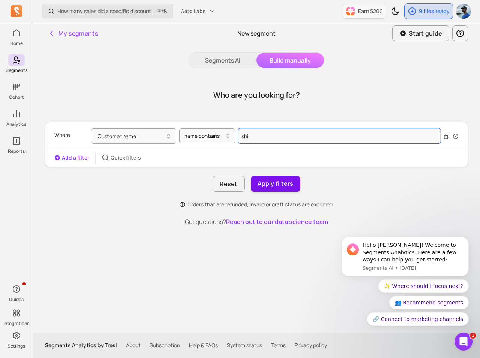 This screenshot has width=480, height=358. Describe the element at coordinates (83, 22) in the screenshot. I see `div: Message content` at that location.